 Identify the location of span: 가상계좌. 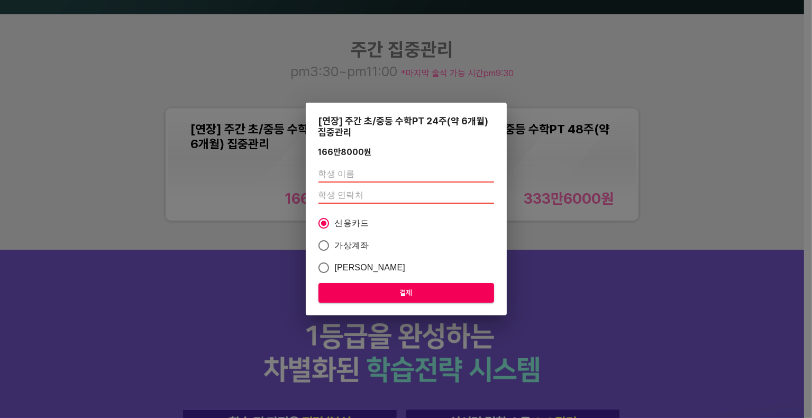
(352, 245).